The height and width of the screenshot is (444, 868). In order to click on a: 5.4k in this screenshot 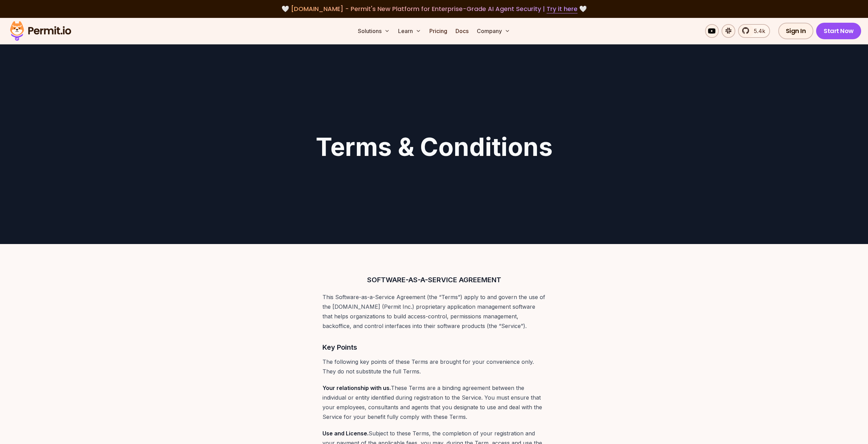, I will do `click(754, 31)`.